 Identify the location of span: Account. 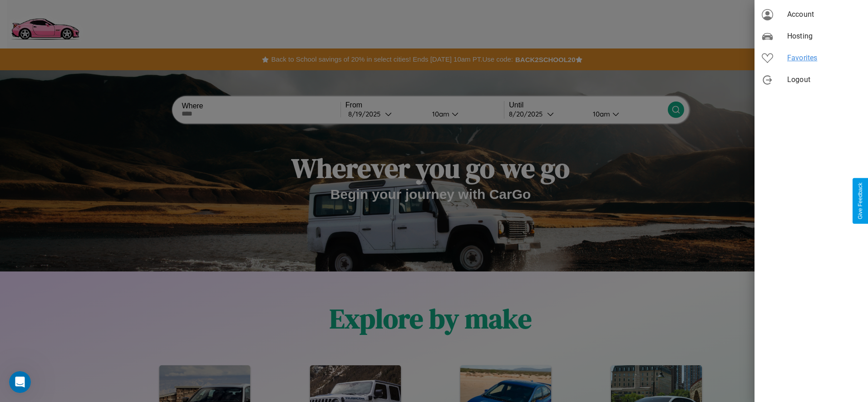
(824, 15).